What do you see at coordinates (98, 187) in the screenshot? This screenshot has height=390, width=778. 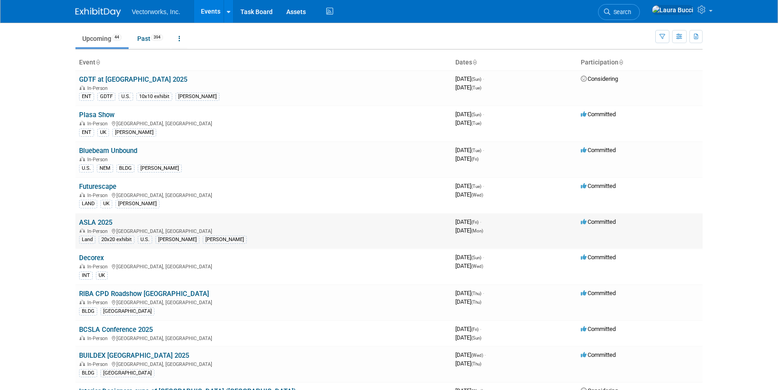 I see `a: Futurescape` at bounding box center [98, 187].